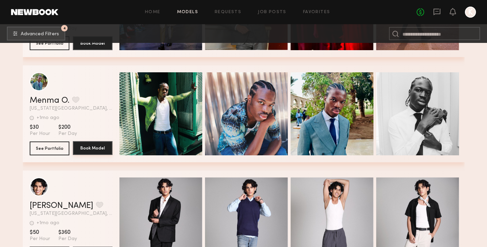 The height and width of the screenshot is (247, 487). What do you see at coordinates (471, 12) in the screenshot?
I see `a: K` at bounding box center [471, 12].